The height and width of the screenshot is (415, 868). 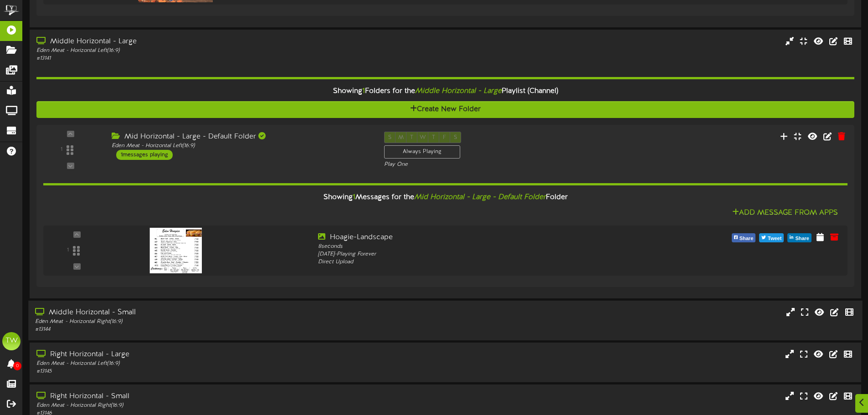 What do you see at coordinates (479, 247) in the screenshot?
I see `div: 8 seconds` at bounding box center [479, 247].